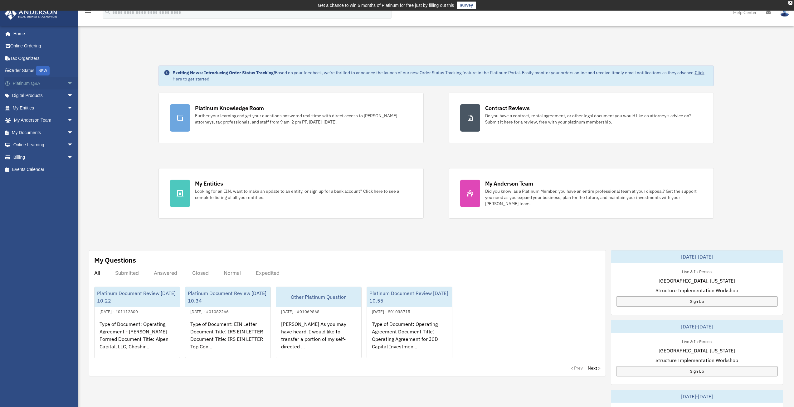 Image resolution: width=794 pixels, height=407 pixels. Describe the element at coordinates (165, 273) in the screenshot. I see `div: Answered` at that location.